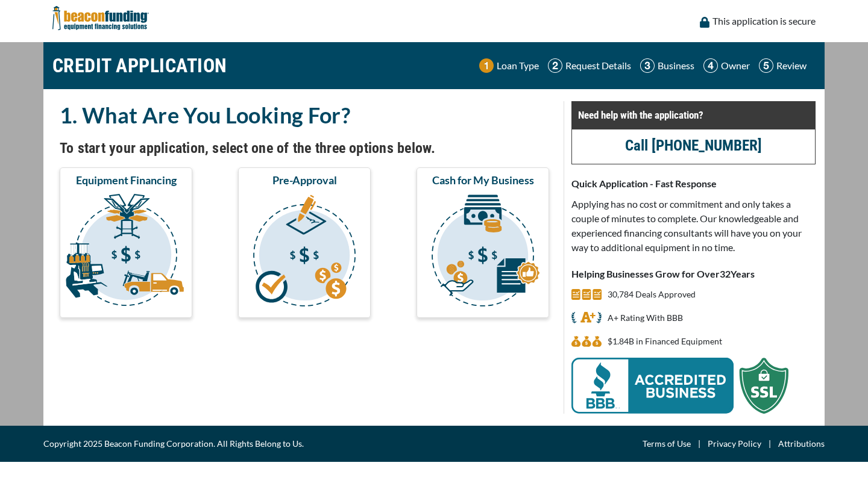 The height and width of the screenshot is (504, 868). Describe the element at coordinates (598, 66) in the screenshot. I see `p: Request Details` at that location.